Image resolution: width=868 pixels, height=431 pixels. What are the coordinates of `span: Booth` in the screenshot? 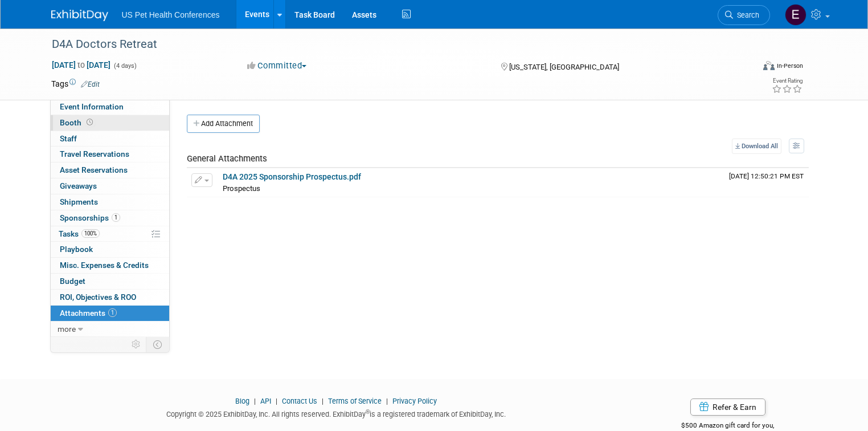 It's located at (78, 122).